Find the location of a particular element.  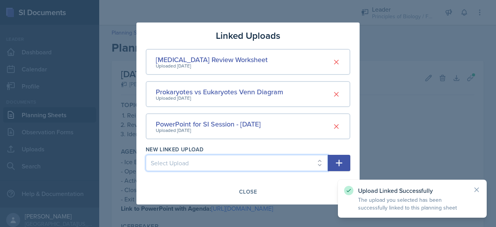

p: The upload you selected has been successfully linked to this planning sheet is located at coordinates (412, 203).